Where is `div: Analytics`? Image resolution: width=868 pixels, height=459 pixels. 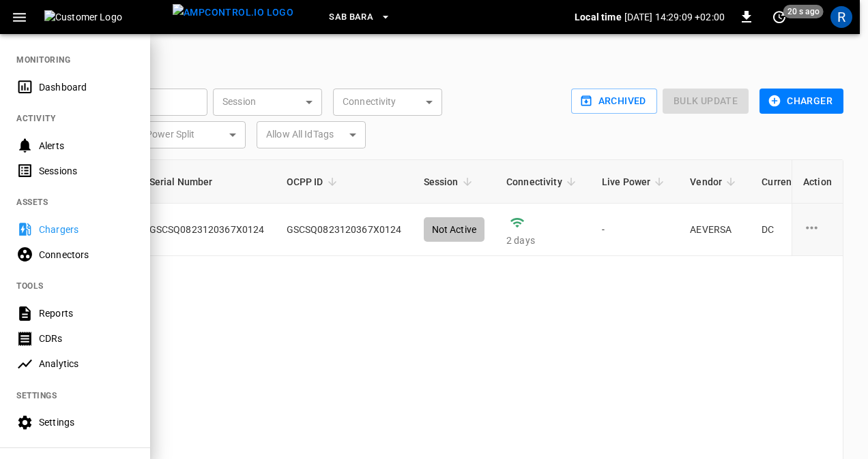 div: Analytics is located at coordinates (86, 364).